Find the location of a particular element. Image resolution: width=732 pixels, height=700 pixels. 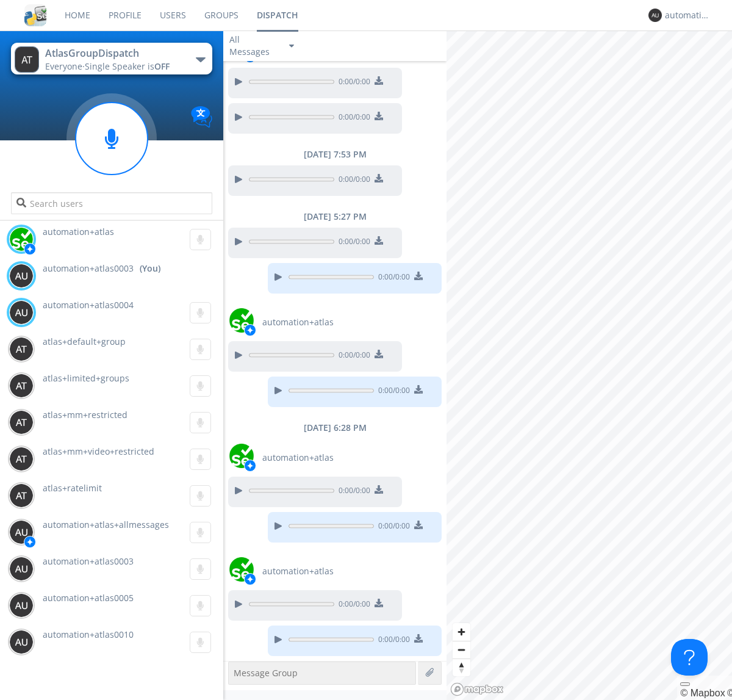

a: Mapbox logo is located at coordinates (477, 689).